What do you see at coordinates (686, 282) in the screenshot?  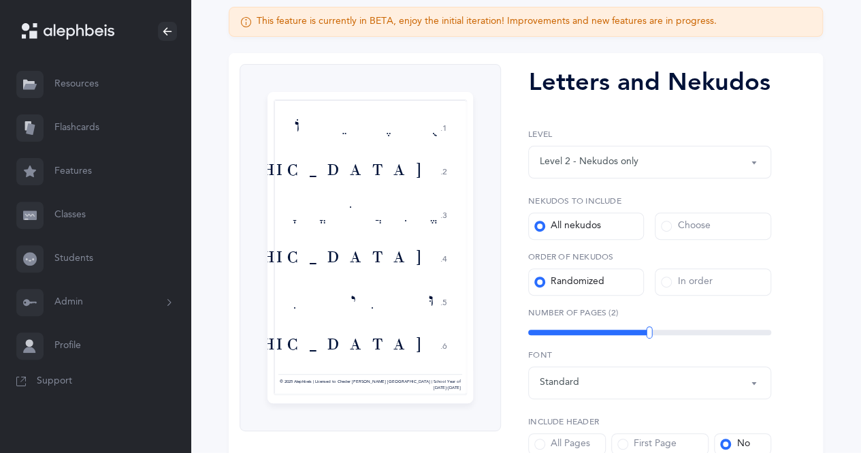 I see `div: In order` at bounding box center [686, 282].